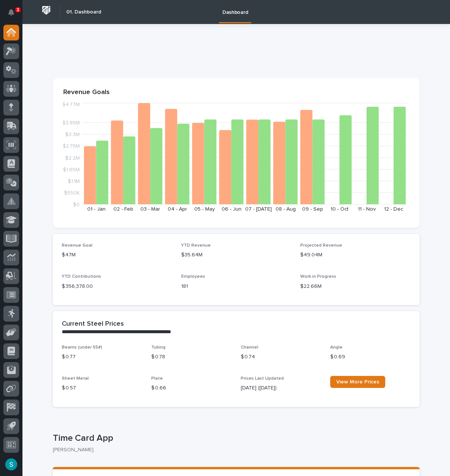 The width and height of the screenshot is (450, 476). What do you see at coordinates (367, 209) in the screenshot?
I see `text: 11 - Nov` at bounding box center [367, 209].